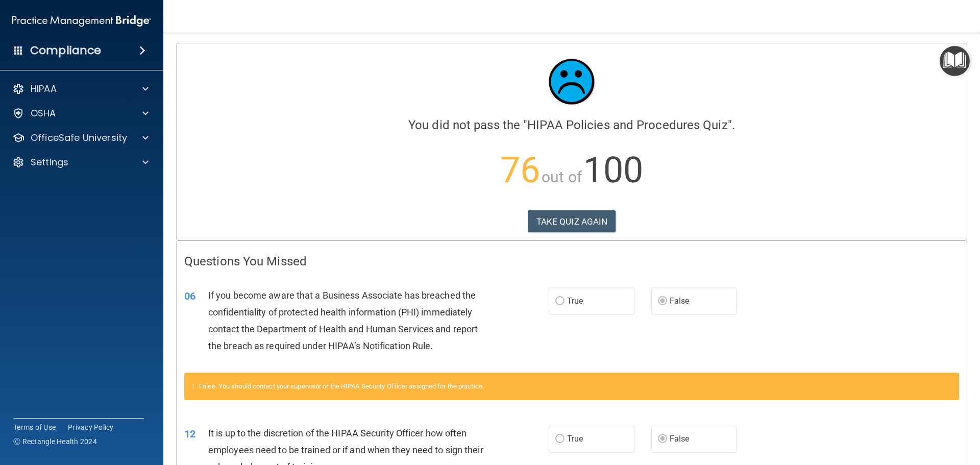 Image resolution: width=980 pixels, height=465 pixels. I want to click on a: Settings, so click(80, 163).